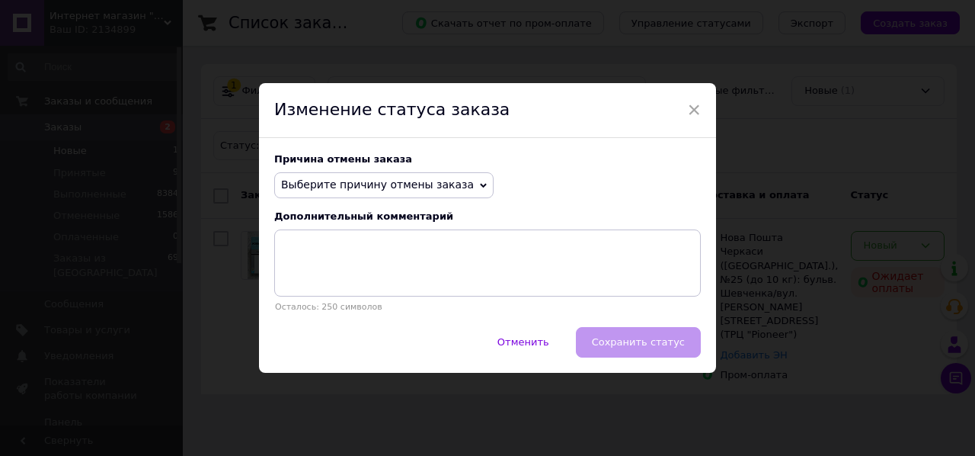 Image resolution: width=975 pixels, height=456 pixels. I want to click on p: Осталось: 250 символов, so click(488, 306).